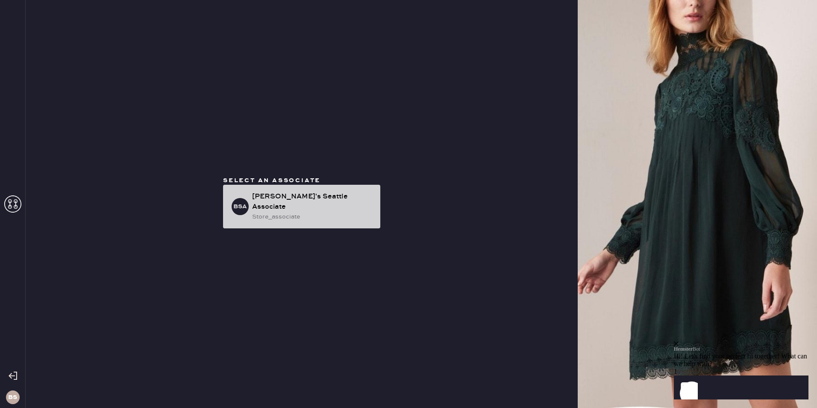  What do you see at coordinates (272, 180) in the screenshot?
I see `span: Select an associate` at bounding box center [272, 180].